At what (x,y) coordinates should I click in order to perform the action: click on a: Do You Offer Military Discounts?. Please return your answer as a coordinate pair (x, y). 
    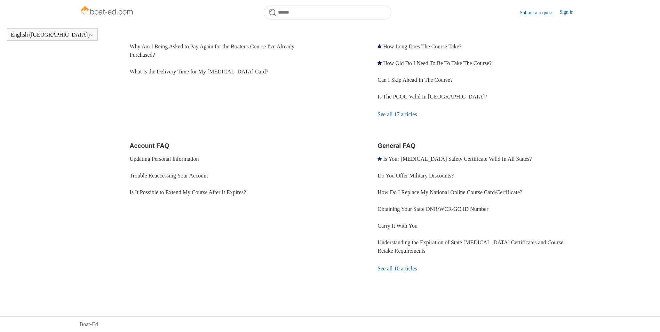
    Looking at the image, I should click on (416, 175).